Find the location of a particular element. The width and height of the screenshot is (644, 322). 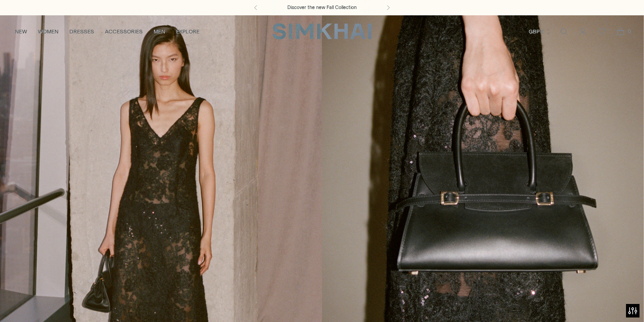

a: Open cart modal is located at coordinates (621, 32).